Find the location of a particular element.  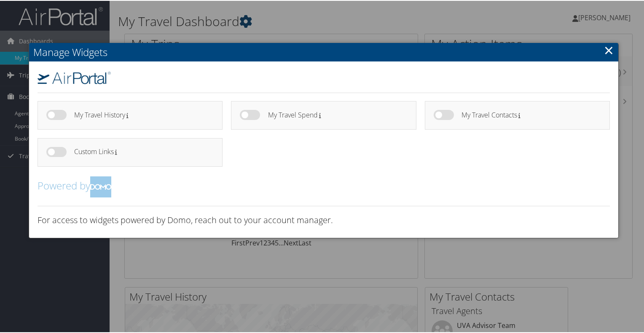

h4: Custom Links is located at coordinates (141, 151).